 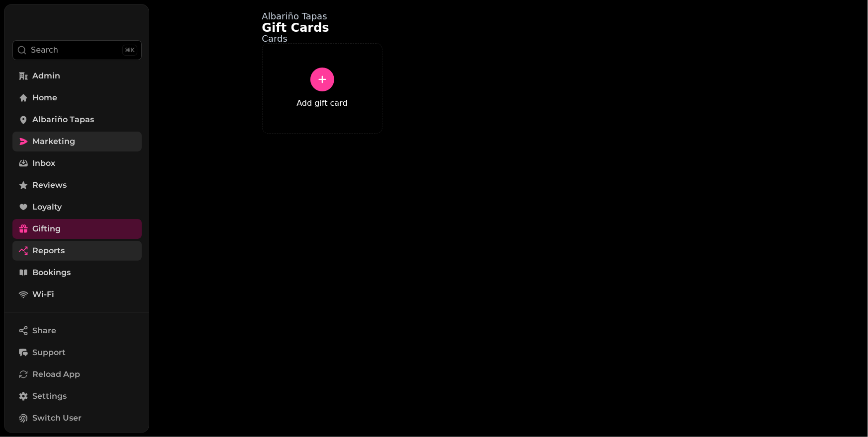 I want to click on span: Wi-Fi, so click(x=43, y=295).